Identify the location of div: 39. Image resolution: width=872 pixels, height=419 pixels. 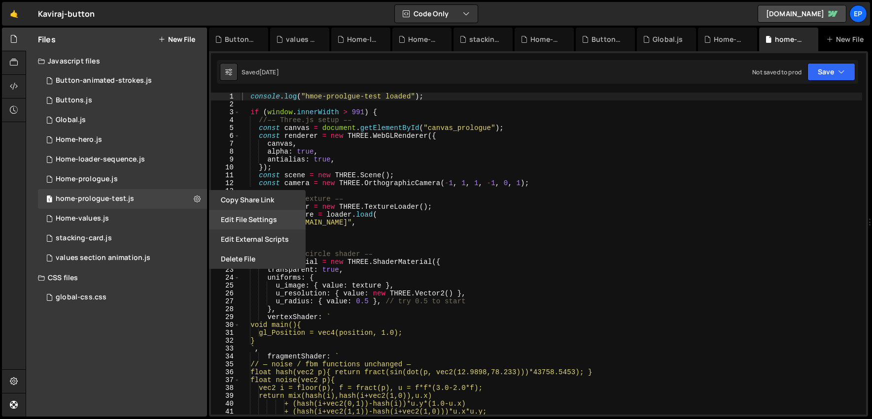
(225, 396).